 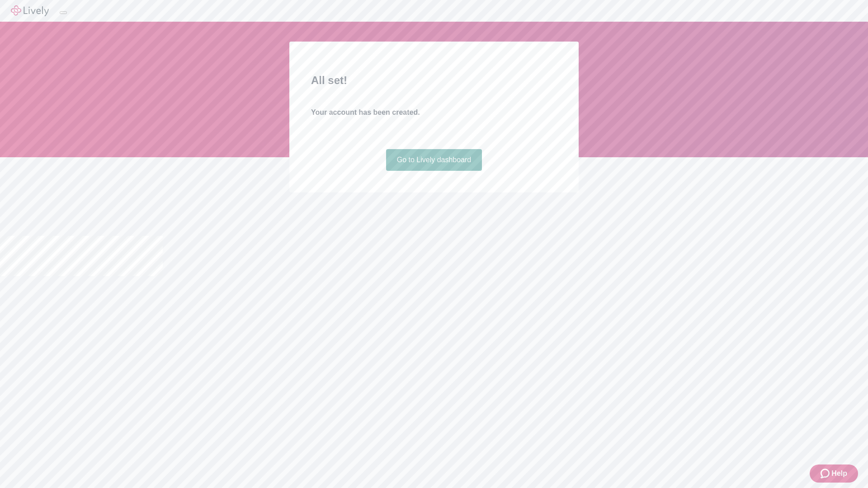 What do you see at coordinates (839, 473) in the screenshot?
I see `span: Help` at bounding box center [839, 473].